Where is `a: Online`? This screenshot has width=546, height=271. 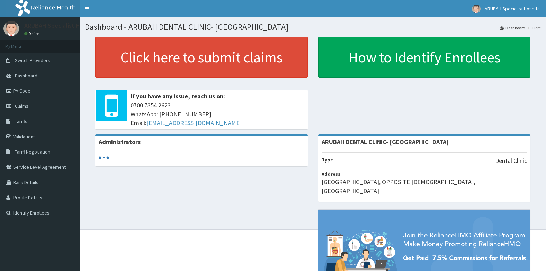 a: Online is located at coordinates (33, 34).